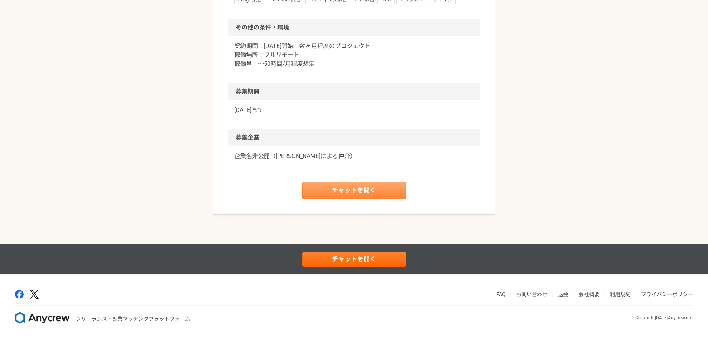 The width and height of the screenshot is (708, 339). Describe the element at coordinates (42, 317) in the screenshot. I see `img: 8DqYSo04kwAAAAASUVORK5CYII=` at that location.